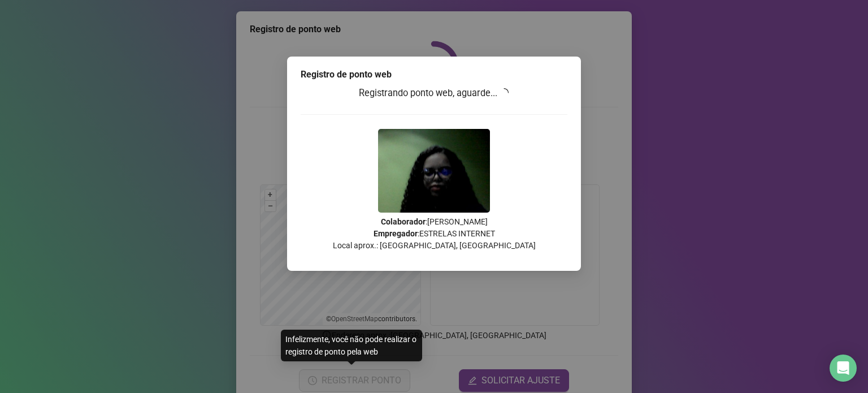 The width and height of the screenshot is (868, 393). I want to click on div: Open Intercom Messenger, so click(843, 368).